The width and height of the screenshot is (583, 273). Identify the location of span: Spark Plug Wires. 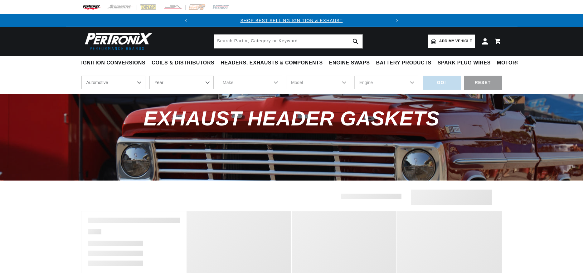
(464, 63).